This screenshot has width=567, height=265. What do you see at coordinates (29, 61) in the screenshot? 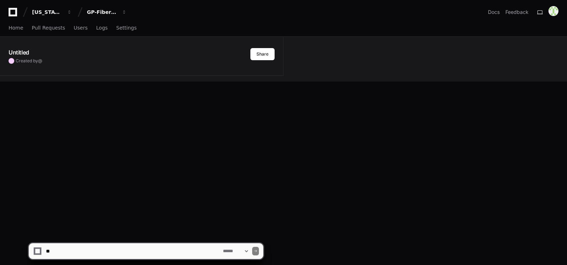
I see `span: Created by` at bounding box center [29, 61].